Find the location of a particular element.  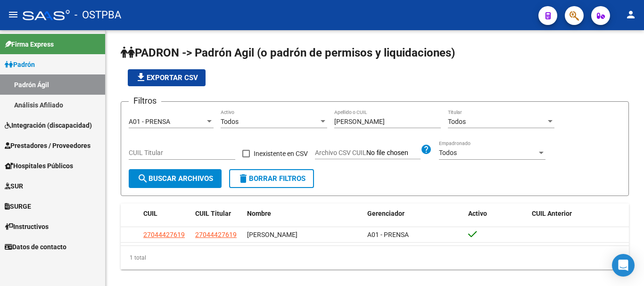

span: Firma Express is located at coordinates (29, 44).